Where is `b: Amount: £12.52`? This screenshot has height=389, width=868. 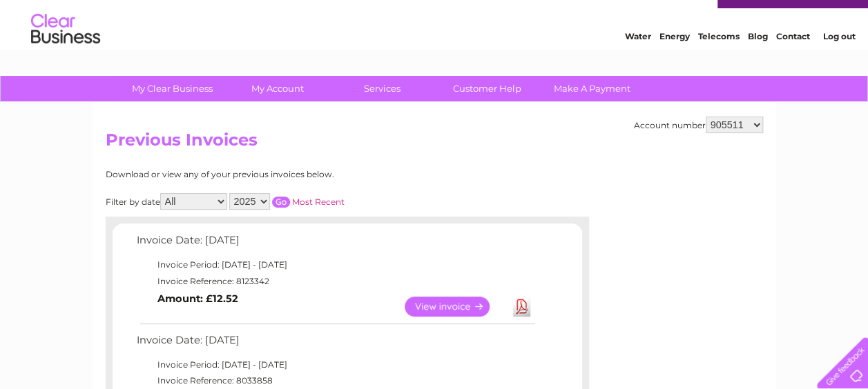 b: Amount: £12.52 is located at coordinates (198, 299).